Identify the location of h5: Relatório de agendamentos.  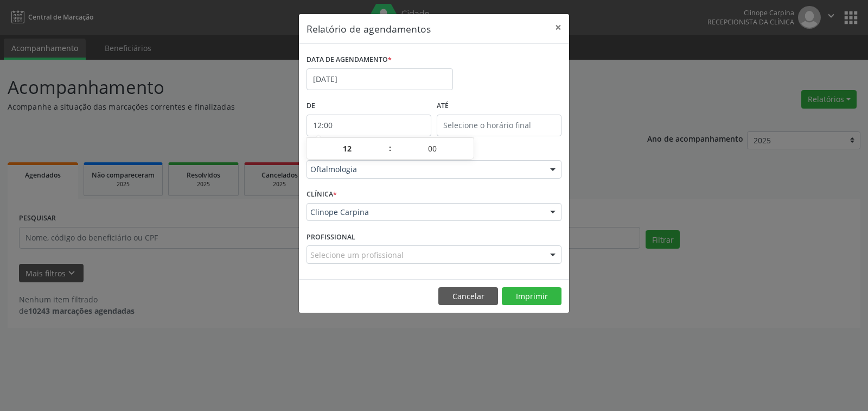
(368, 29).